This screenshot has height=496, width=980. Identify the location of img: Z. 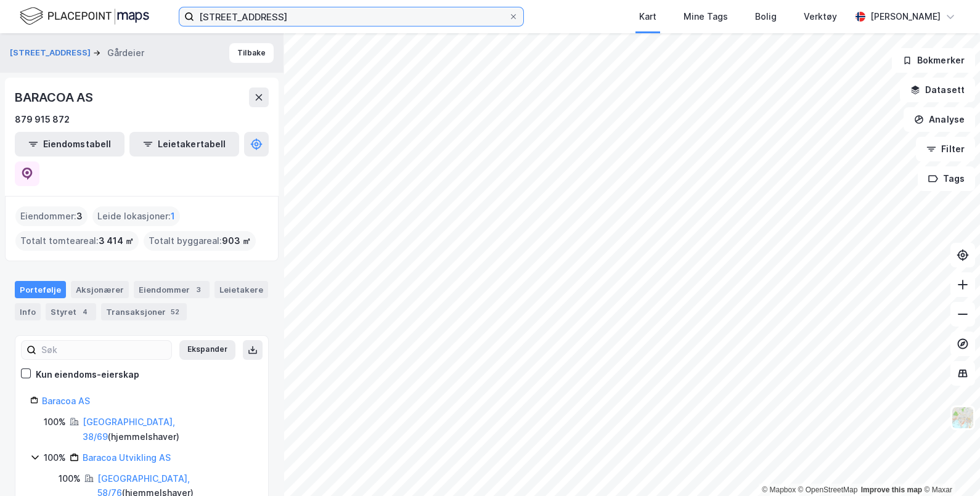
(963, 418).